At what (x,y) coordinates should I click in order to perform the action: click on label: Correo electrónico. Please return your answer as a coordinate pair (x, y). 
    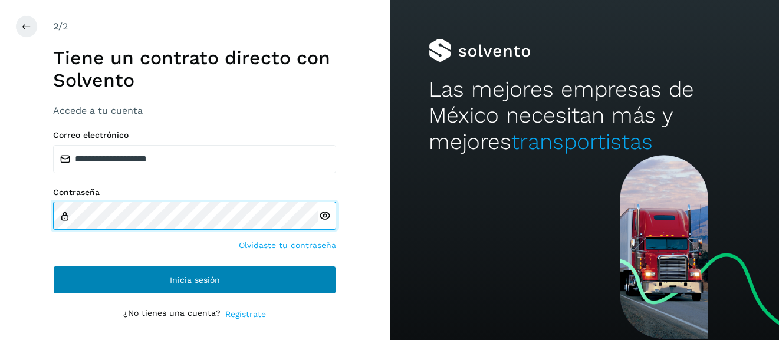
    Looking at the image, I should click on (195, 135).